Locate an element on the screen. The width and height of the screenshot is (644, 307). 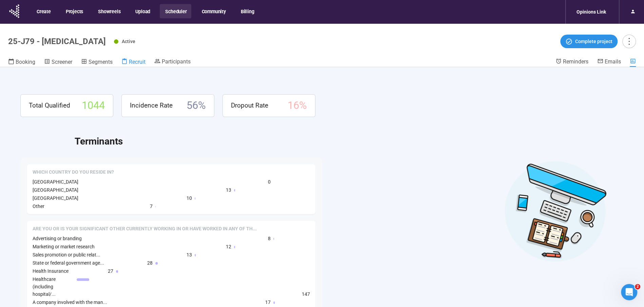
a: Recruit is located at coordinates (134, 62).